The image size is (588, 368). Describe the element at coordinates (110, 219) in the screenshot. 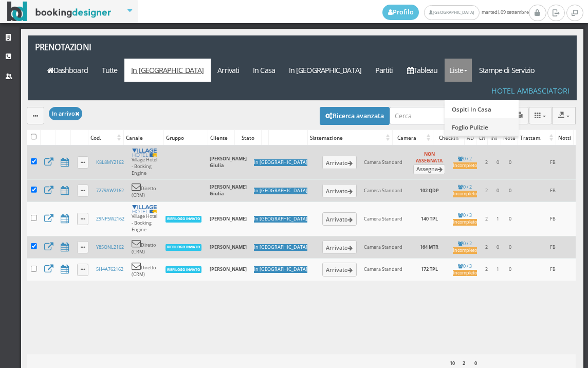

I see `a: Z9NP5W2162` at that location.